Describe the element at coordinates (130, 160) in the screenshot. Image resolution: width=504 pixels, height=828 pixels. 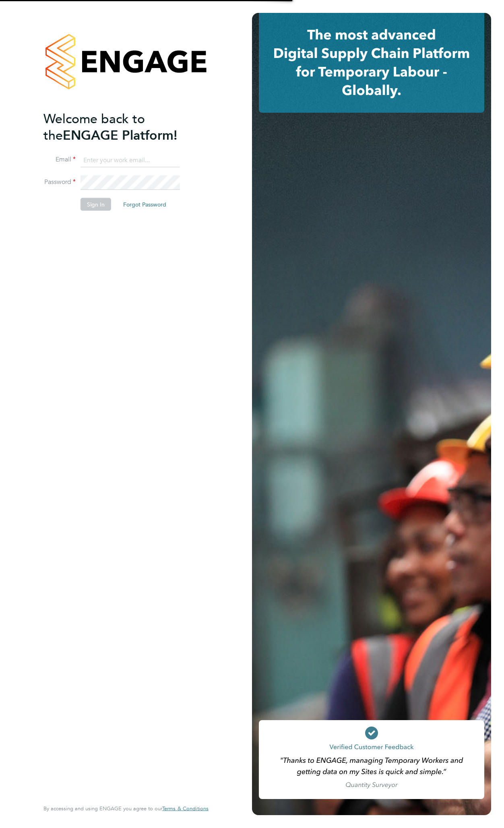
I see `input: Enter your work email...` at that location.